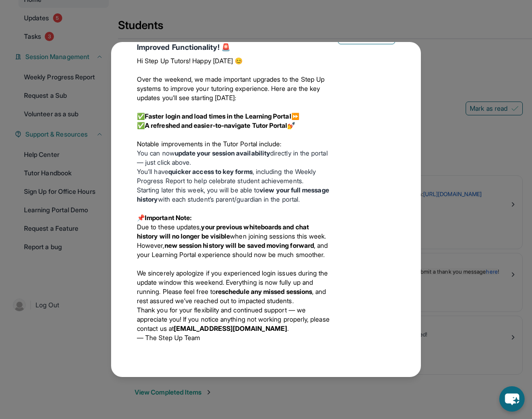  Describe the element at coordinates (232, 282) in the screenshot. I see `span: We sincerely apologize if you experienced login issues during the update window this weekend. Eve...` at that location.